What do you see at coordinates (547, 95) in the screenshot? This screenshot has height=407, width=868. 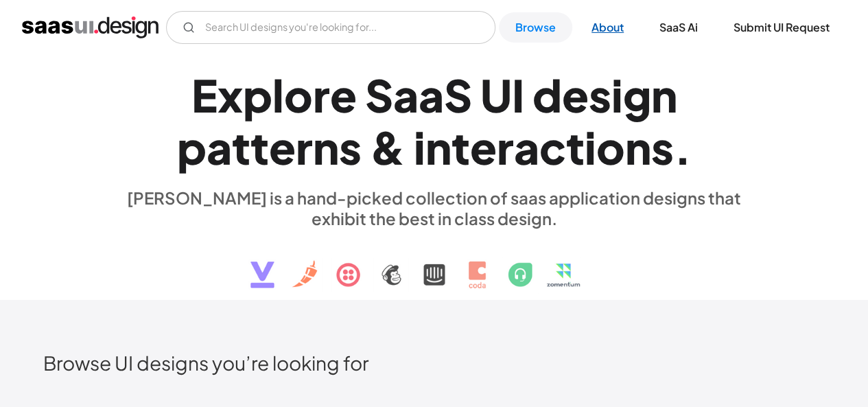 I see `div: d` at bounding box center [547, 95].